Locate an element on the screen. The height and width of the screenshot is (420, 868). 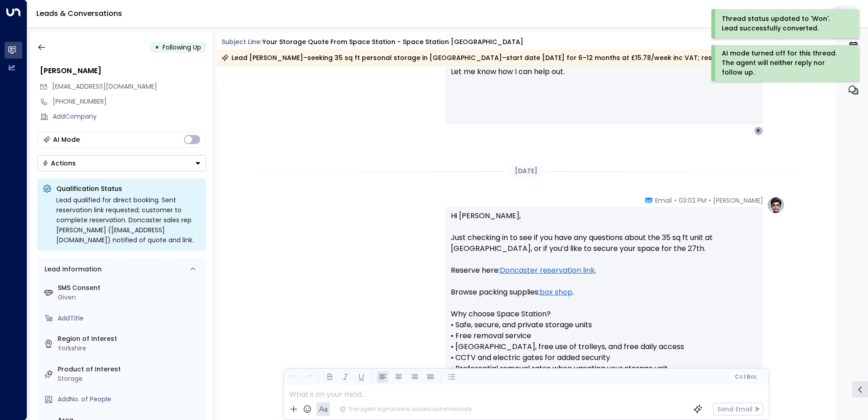
div: Thread status updated to 'Won'. Lead successfully converted. is located at coordinates (784, 24).